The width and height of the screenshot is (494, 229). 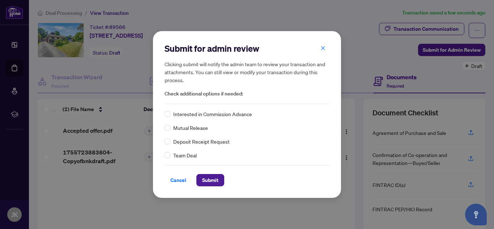 I want to click on button: Open asap, so click(x=476, y=214).